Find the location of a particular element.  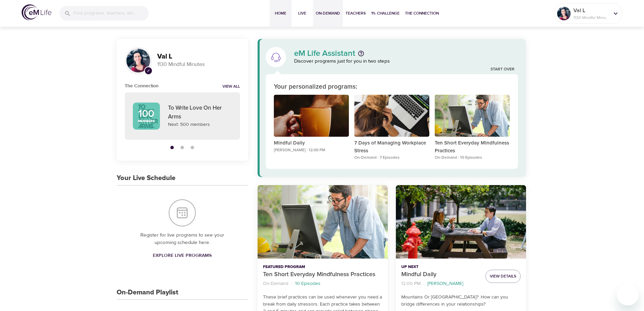

h3: On-Demand Playlist is located at coordinates (147, 292).